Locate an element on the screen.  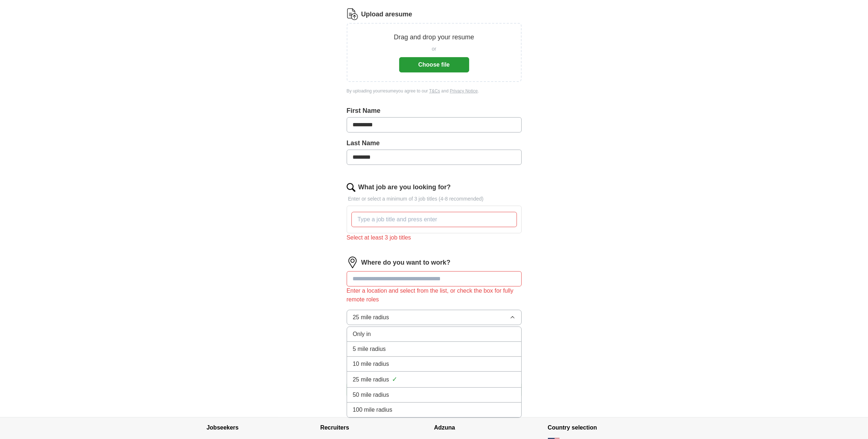
span: or is located at coordinates (434, 49).